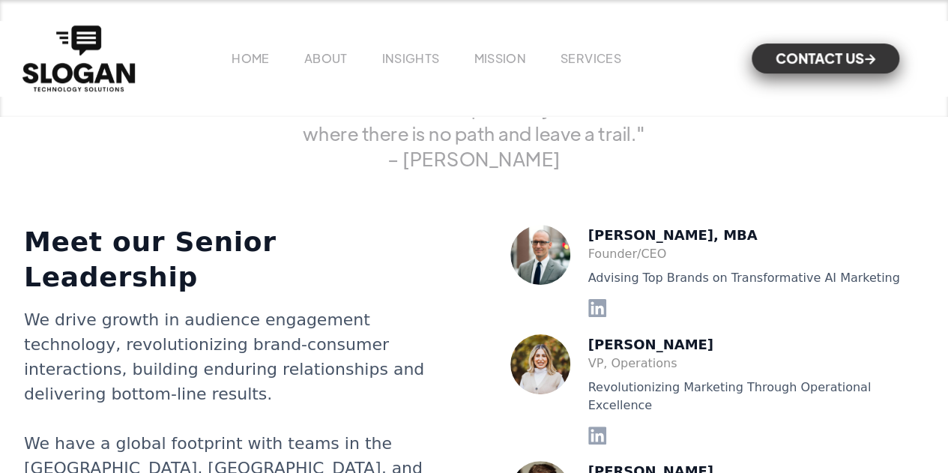 The height and width of the screenshot is (473, 948). What do you see at coordinates (475, 133) in the screenshot?
I see `h2: "Do not follow where the path may lead. Go instead where there is no path and leave a trail." – [...` at bounding box center [475, 133].